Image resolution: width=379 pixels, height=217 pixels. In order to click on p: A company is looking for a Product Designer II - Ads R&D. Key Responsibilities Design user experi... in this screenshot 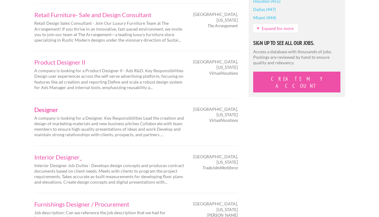, I will do `click(109, 79)`.